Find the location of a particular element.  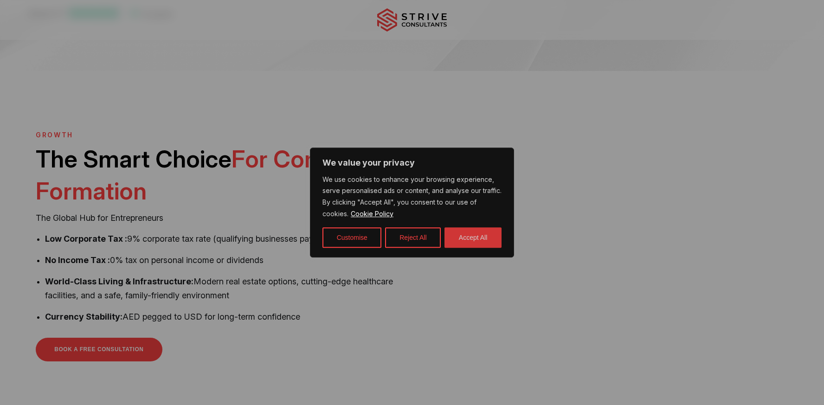

button: Customise is located at coordinates (352, 237).